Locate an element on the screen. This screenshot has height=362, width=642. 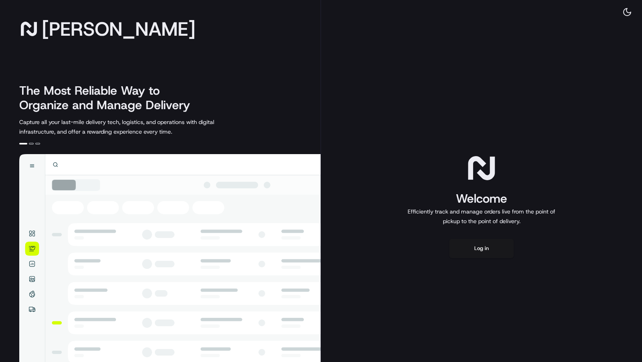
p: Capture all your last-mile delivery tech, logistics, and operations with digital infrastructure, ... is located at coordinates (135, 127).